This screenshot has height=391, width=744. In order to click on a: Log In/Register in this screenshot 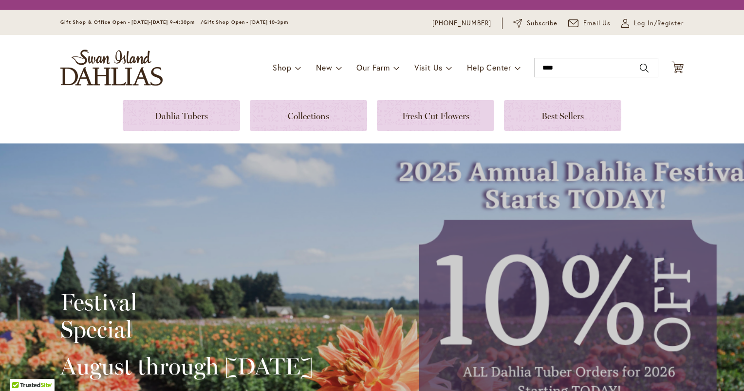, I will do `click(652, 23)`.